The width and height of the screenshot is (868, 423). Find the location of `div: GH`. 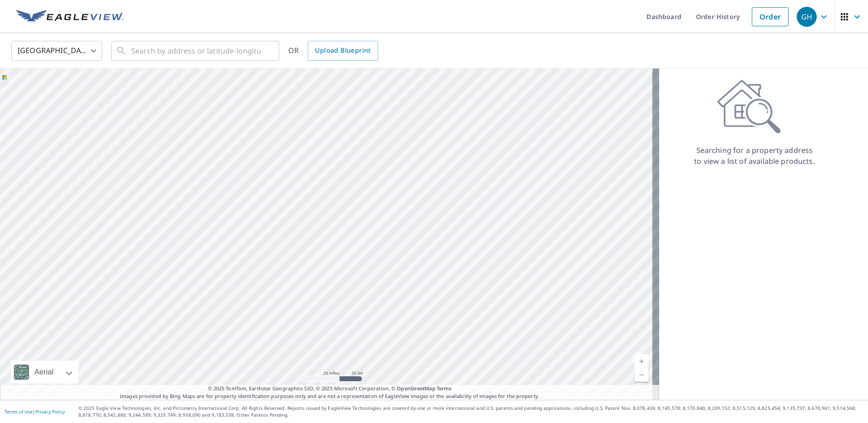

div: GH is located at coordinates (806, 17).